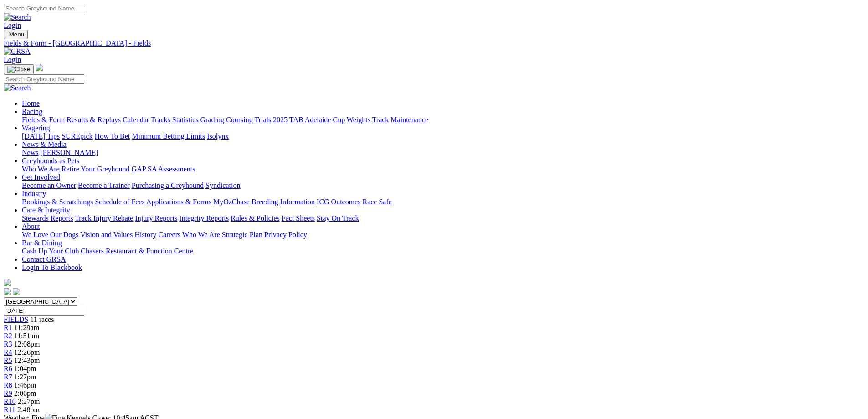 Image resolution: width=868 pixels, height=419 pixels. I want to click on img: Search, so click(18, 18).